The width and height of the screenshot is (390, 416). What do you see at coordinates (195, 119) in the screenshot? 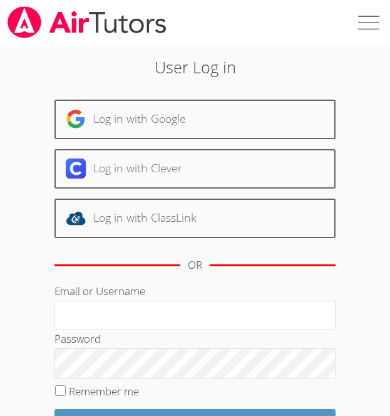
I see `a: Log in with Google` at bounding box center [195, 119].